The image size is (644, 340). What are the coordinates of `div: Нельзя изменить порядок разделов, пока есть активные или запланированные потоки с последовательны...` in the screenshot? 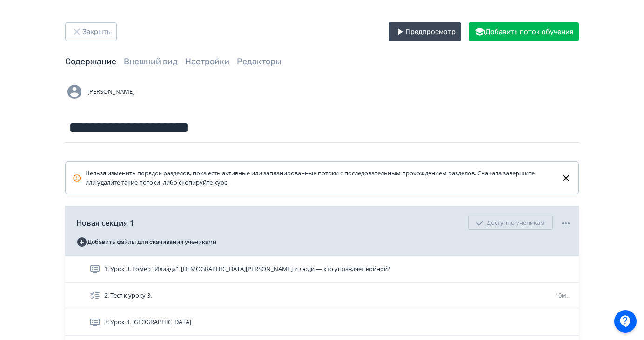 It's located at (309, 178).